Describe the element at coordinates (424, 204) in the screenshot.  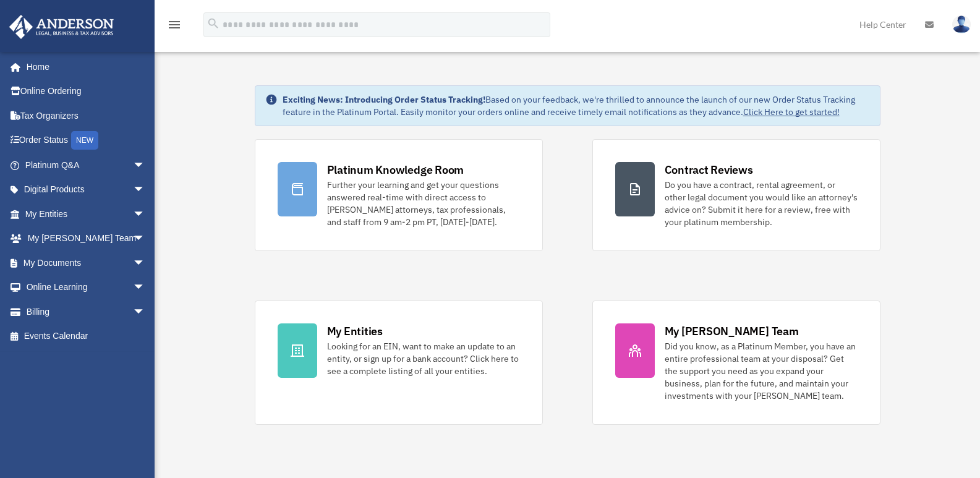
I see `div: Further your learning and get your questions answered real-time with direct access to [PERSON_NAM...` at that location.